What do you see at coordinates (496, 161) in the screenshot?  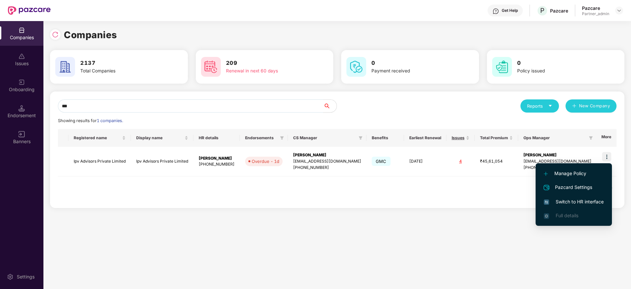 I see `div: ₹45,61,054` at bounding box center [496, 161].